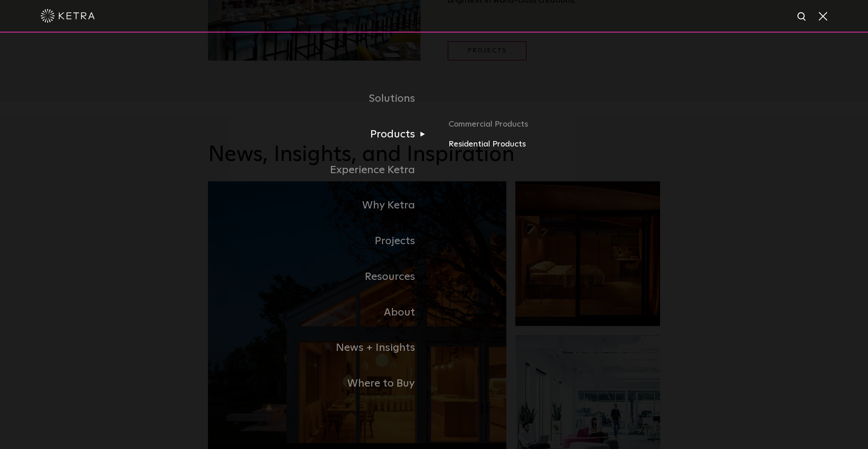 The image size is (868, 449). What do you see at coordinates (802, 17) in the screenshot?
I see `img: search icon` at bounding box center [802, 17].